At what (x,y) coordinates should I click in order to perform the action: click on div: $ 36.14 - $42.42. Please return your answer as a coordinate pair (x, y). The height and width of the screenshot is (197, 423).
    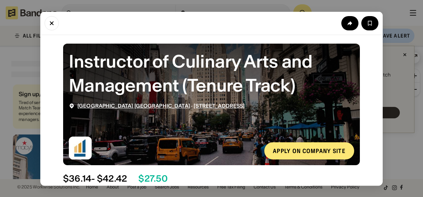
    Looking at the image, I should click on (95, 178).